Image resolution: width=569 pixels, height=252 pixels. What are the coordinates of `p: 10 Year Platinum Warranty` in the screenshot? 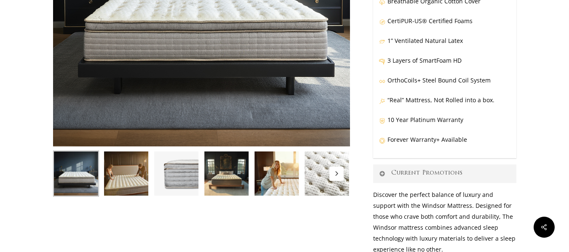 It's located at (445, 124).